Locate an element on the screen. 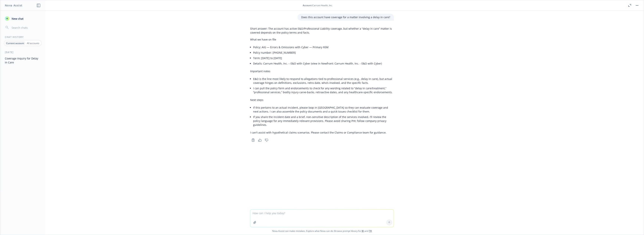 This screenshot has height=235, width=644. p: All accounts is located at coordinates (33, 43).